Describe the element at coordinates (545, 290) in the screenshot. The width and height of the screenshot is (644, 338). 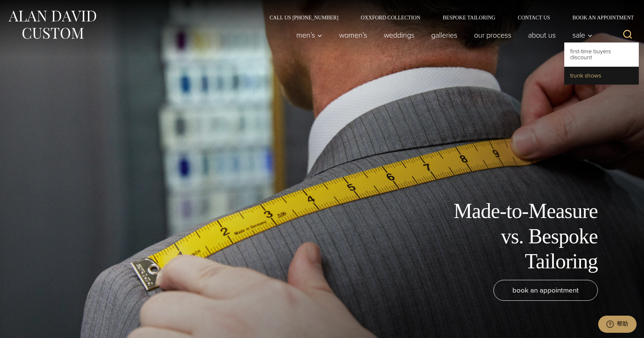
I see `span: book an appointment` at that location.